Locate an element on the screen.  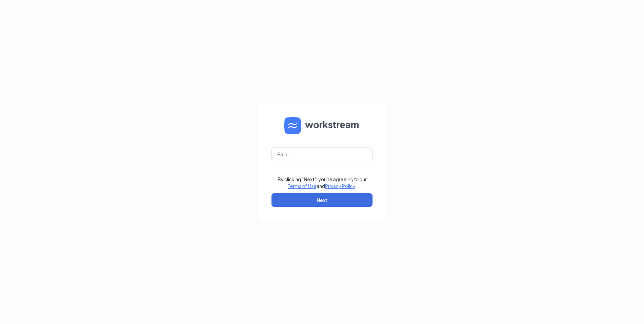
img: WS logo and Workstream text is located at coordinates (322, 126).